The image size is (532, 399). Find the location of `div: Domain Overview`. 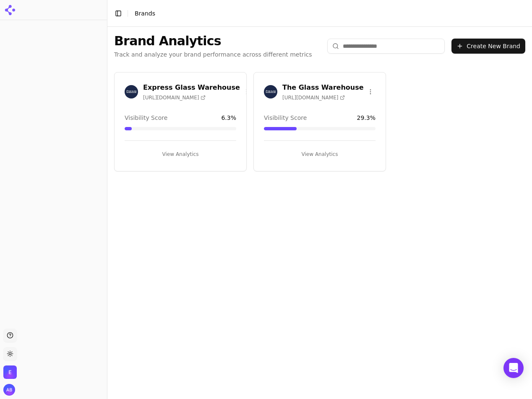

div: Domain Overview is located at coordinates (53, 52).